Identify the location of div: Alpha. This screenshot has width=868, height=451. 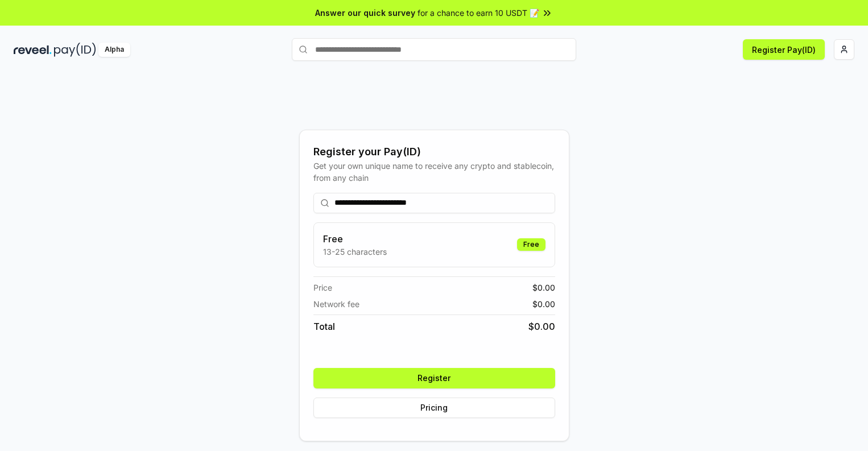
(114, 50).